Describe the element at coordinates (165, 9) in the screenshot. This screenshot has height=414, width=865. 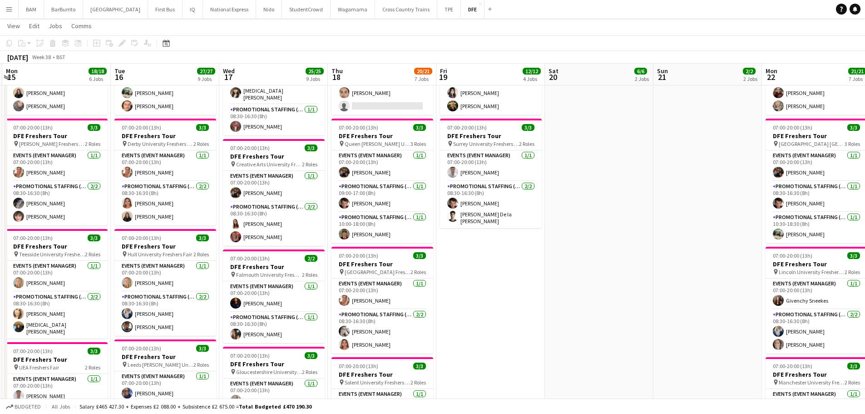
I see `button: First Bus` at that location.